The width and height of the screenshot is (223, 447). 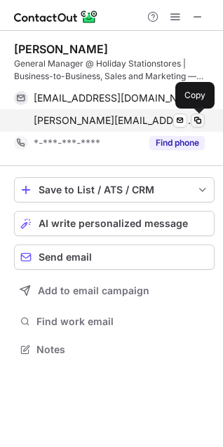 What do you see at coordinates (123, 322) in the screenshot?
I see `span: Find work email` at bounding box center [123, 322].